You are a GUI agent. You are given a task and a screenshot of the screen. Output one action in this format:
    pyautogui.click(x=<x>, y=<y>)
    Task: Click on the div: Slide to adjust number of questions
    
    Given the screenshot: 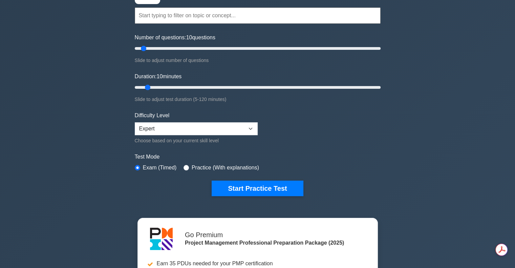 What is the action you would take?
    pyautogui.click(x=257, y=60)
    